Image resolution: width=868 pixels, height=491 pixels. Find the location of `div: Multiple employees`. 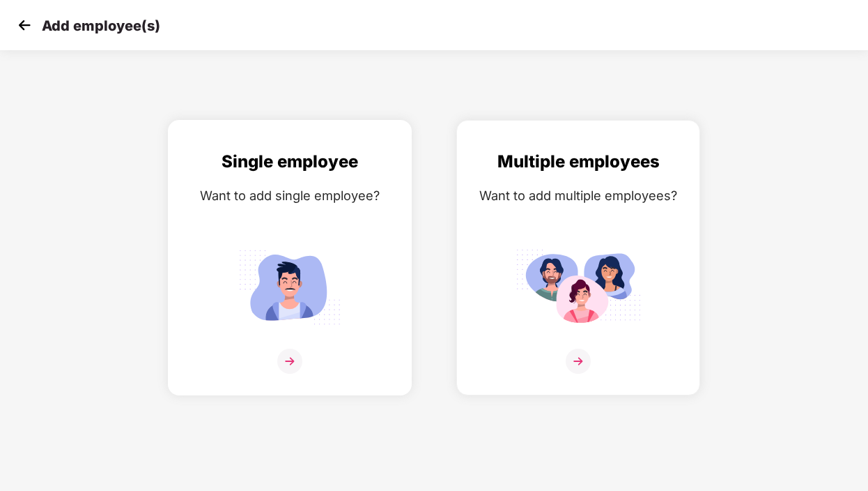

div: Multiple employees is located at coordinates (579, 162).